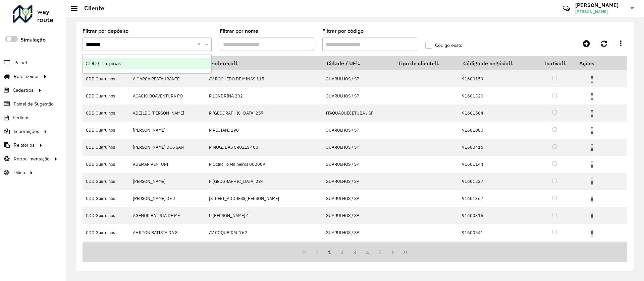 The width and height of the screenshot is (644, 281). I want to click on td: 91600059, so click(497, 249).